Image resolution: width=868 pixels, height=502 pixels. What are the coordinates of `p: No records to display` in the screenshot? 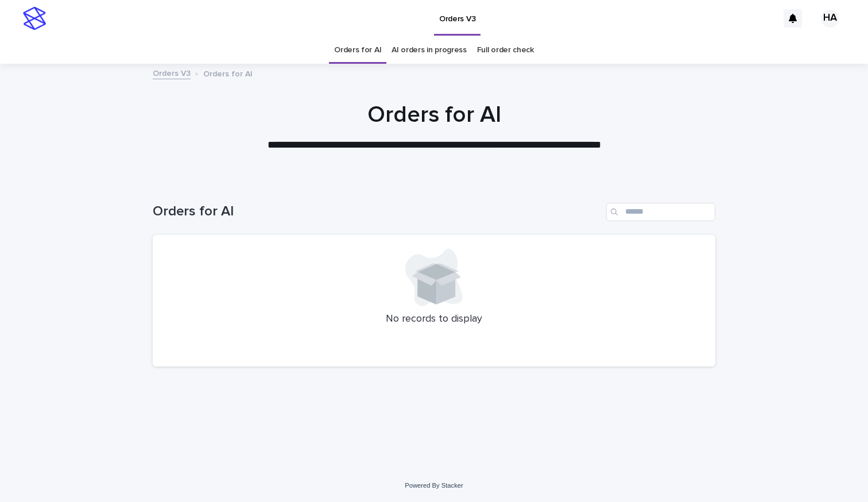 It's located at (434, 320).